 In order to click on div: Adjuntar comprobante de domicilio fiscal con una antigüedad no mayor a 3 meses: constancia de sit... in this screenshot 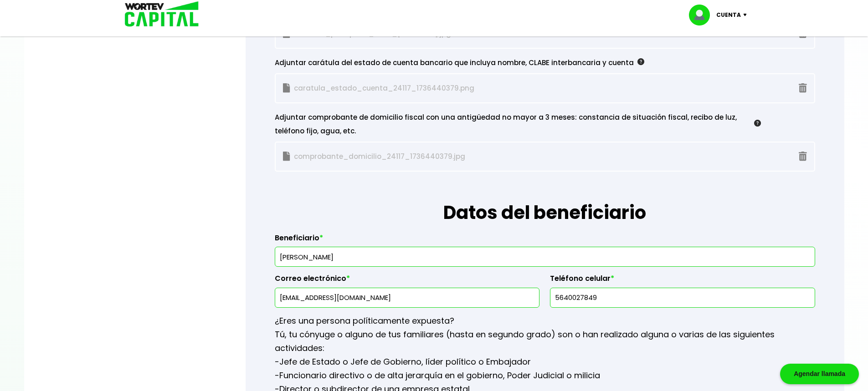, I will do `click(518, 124)`.